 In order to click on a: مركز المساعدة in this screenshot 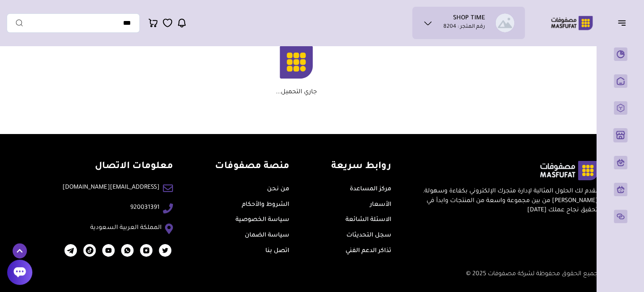, I will do `click(370, 190)`.